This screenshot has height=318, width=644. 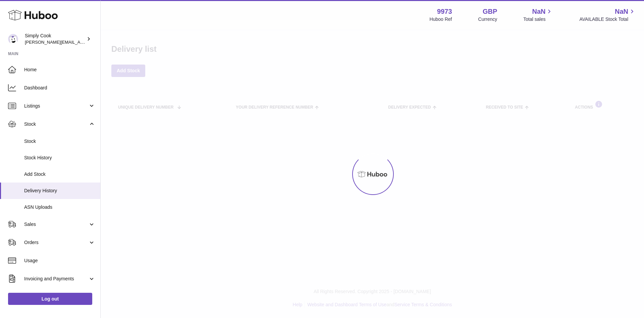 What do you see at coordinates (490, 12) in the screenshot?
I see `strong: GBP` at bounding box center [490, 12].